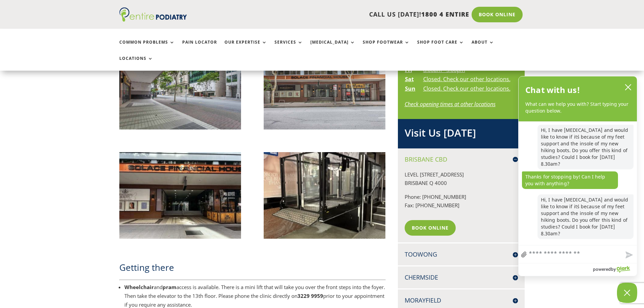 Image resolution: width=644 pixels, height=308 pixels. Describe the element at coordinates (445, 14) in the screenshot. I see `span: 1800 4 ENTIRE` at that location.